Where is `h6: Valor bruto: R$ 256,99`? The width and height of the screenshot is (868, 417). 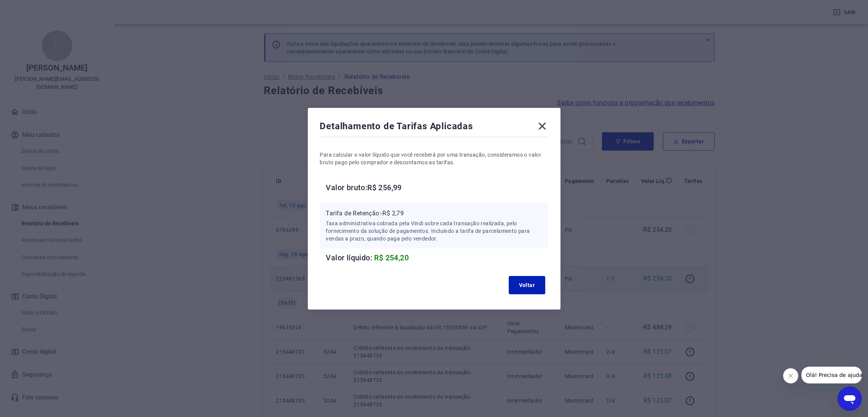 h6: Valor bruto: R$ 256,99 is located at coordinates (437, 187).